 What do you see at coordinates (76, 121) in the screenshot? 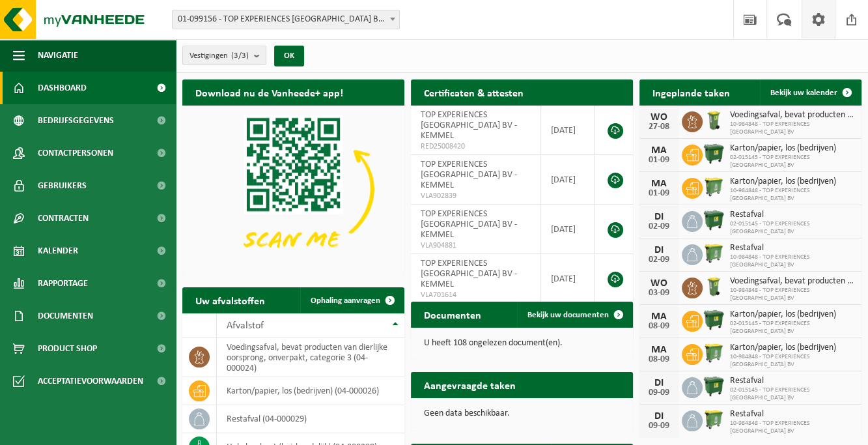
I see `span: Bedrijfsgegevens` at bounding box center [76, 121].